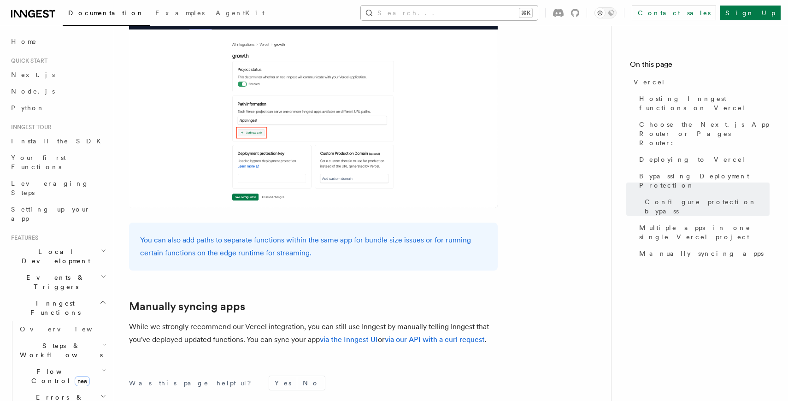 The image size is (788, 401). Describe the element at coordinates (27, 61) in the screenshot. I see `span: Quick start` at that location.